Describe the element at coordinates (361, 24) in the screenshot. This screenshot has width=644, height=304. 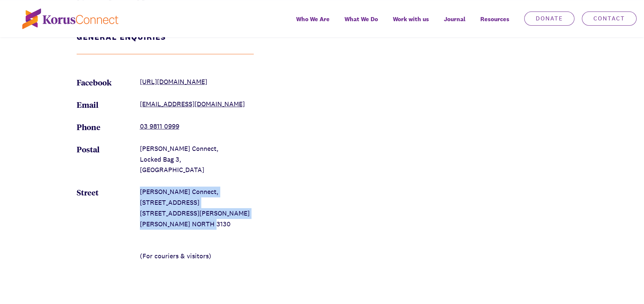
I see `a: What We Do` at that location.